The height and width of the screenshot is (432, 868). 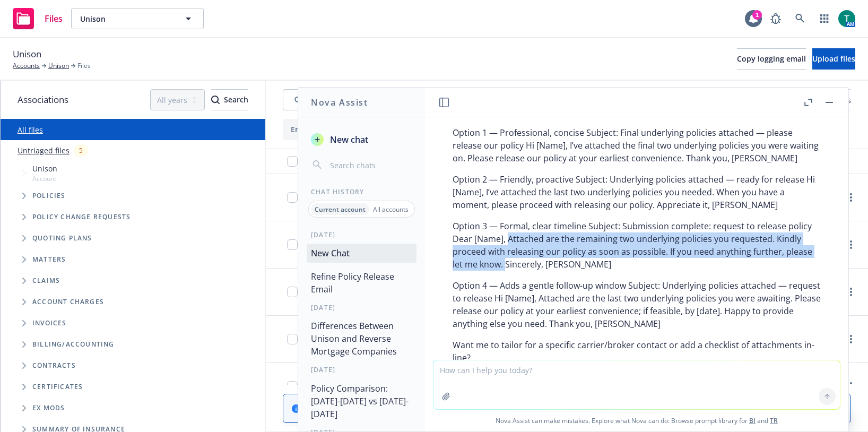 I want to click on span: Associations, so click(x=43, y=100).